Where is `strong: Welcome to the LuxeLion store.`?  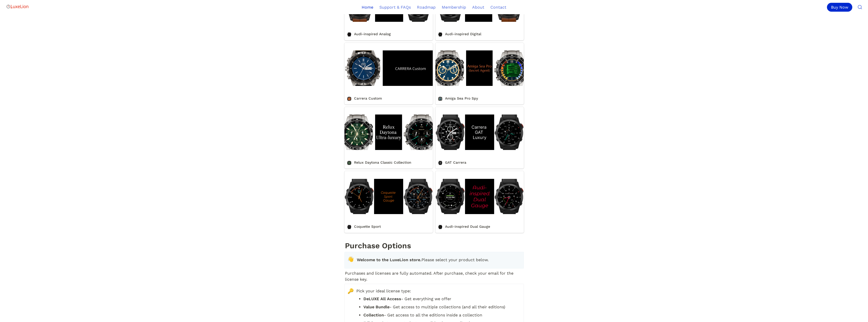 strong: Welcome to the LuxeLion store. is located at coordinates (389, 260).